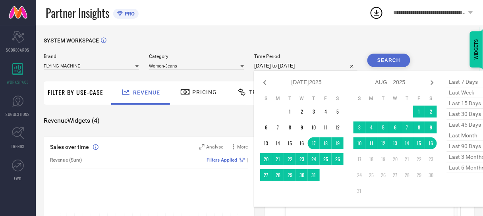 This screenshot has width=483, height=216. I want to click on span: Traffic, so click(262, 92).